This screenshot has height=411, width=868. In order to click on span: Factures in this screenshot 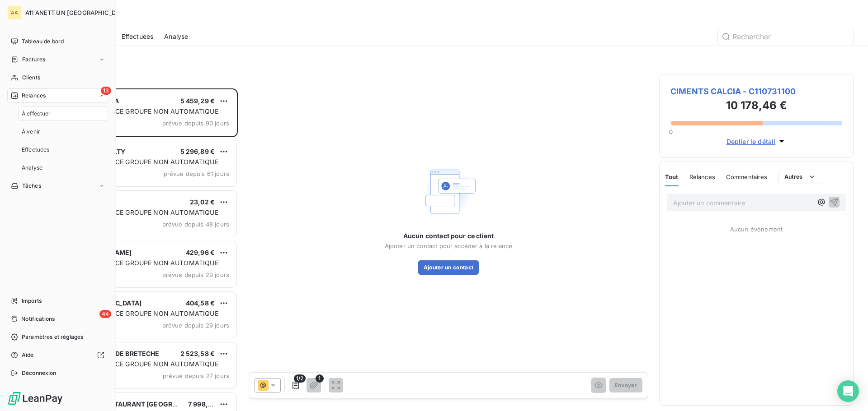, I will do `click(33, 60)`.